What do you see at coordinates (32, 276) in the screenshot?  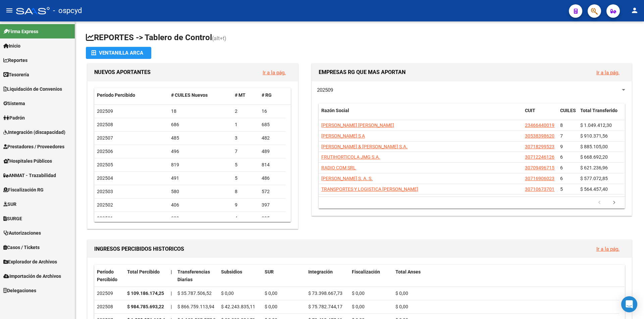 I see `span: Importación de Archivos` at bounding box center [32, 276].